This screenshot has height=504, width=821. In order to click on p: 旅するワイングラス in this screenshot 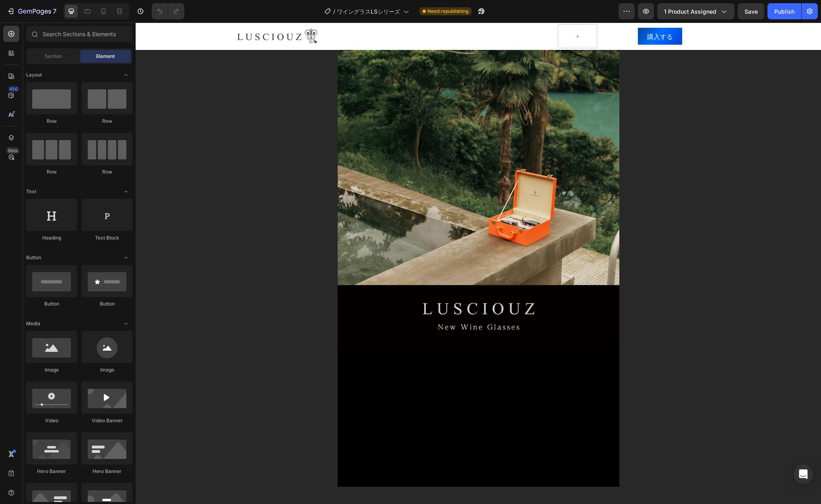, I will do `click(343, 485)`.